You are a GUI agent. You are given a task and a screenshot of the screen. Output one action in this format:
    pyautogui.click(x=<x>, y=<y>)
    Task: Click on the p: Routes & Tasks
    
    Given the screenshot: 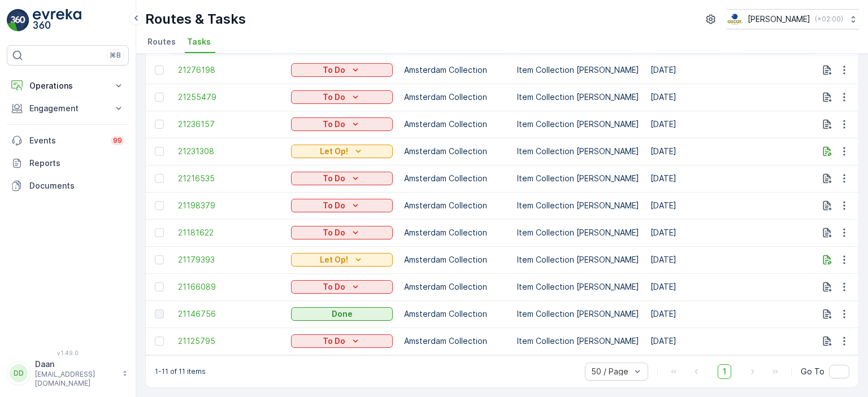 What is the action you would take?
    pyautogui.click(x=196, y=19)
    